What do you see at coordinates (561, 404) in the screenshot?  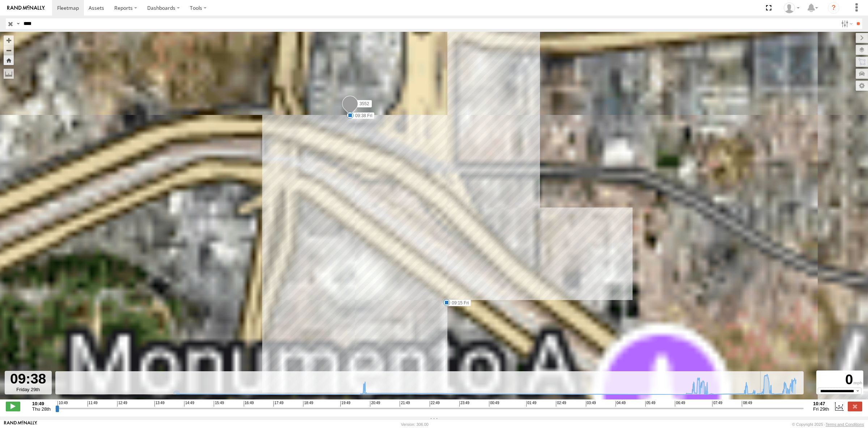 I see `span: 02:49` at bounding box center [561, 404].